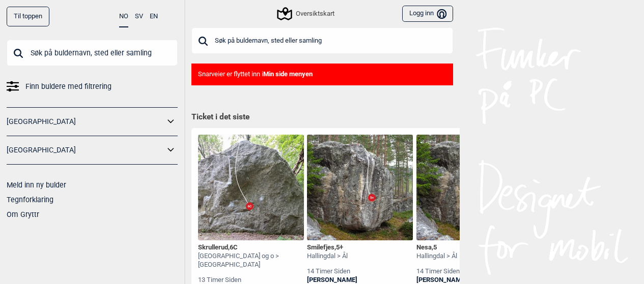 The image size is (644, 284). What do you see at coordinates (139, 16) in the screenshot?
I see `button: SV` at bounding box center [139, 16].